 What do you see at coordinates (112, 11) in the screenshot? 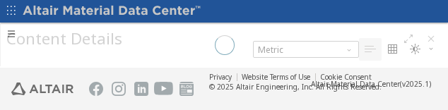
I see `img: Altair Material Data Center` at bounding box center [112, 11].